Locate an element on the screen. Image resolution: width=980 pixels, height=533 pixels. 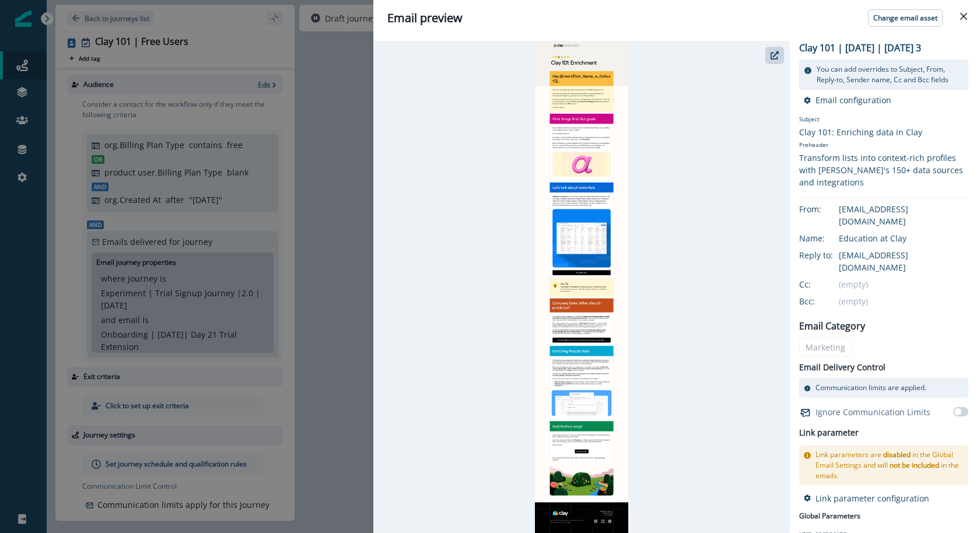
button: Link parameter configuration is located at coordinates (866, 498).